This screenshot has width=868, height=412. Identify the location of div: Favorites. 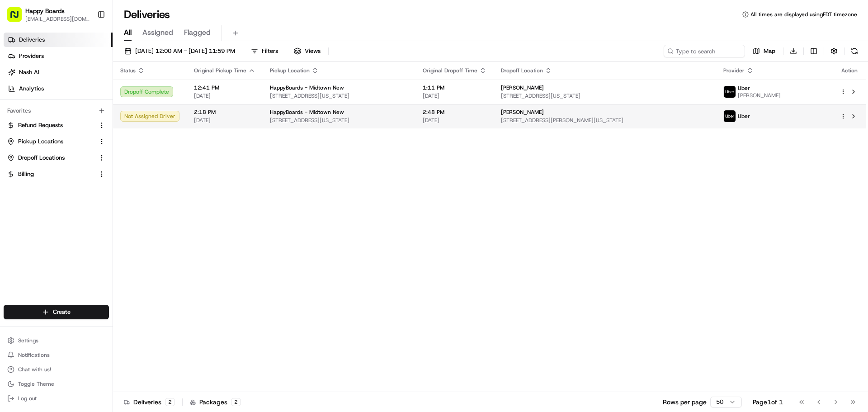
(56, 111).